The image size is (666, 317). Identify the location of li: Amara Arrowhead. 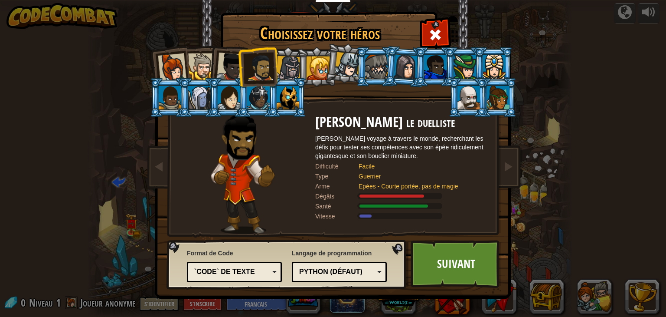
(287, 67).